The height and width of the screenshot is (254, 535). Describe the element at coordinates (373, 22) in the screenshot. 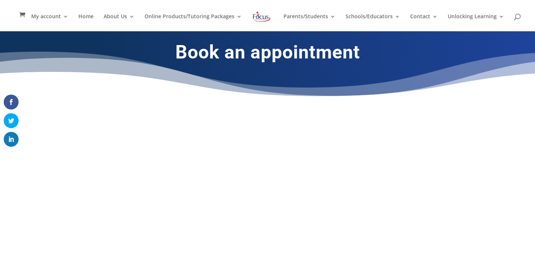

I see `a: Schools/Educators` at that location.